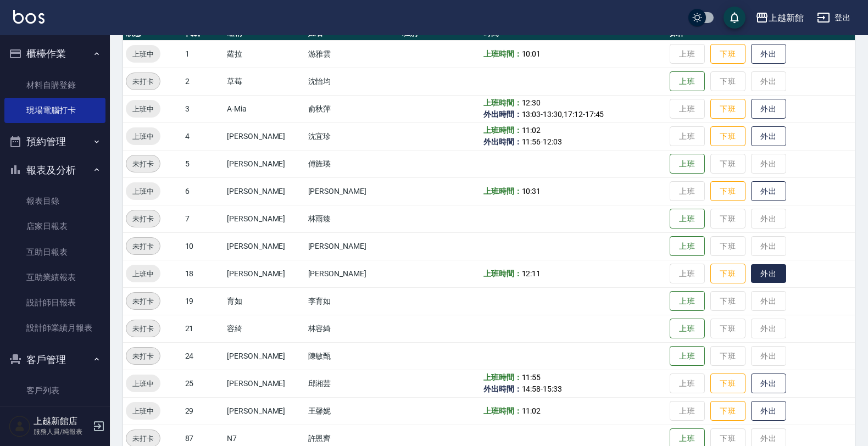 The height and width of the screenshot is (446, 868). Describe the element at coordinates (204, 301) in the screenshot. I see `td: 19` at that location.